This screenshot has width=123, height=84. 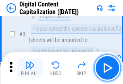 I want to click on div: Undo, so click(x=55, y=73).